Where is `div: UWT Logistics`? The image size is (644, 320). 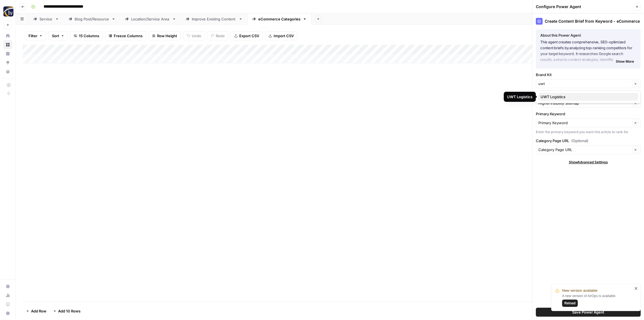 div: UWT Logistics is located at coordinates (519, 97).